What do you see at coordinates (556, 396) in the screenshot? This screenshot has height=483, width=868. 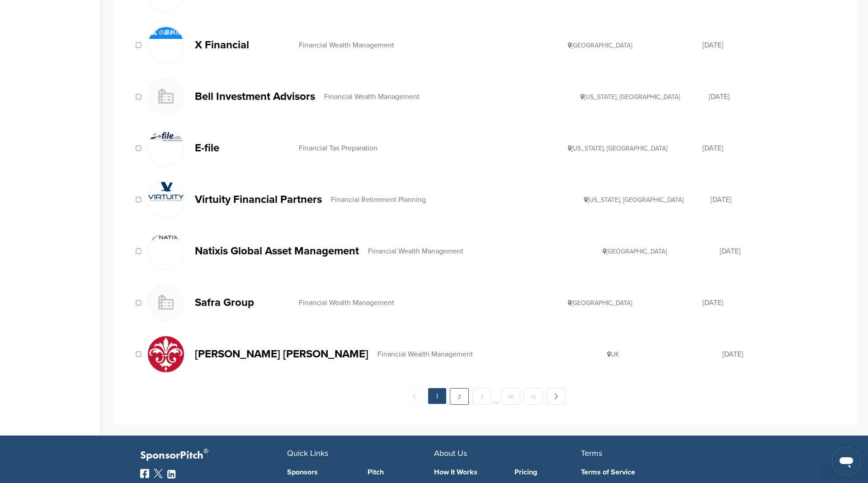 I see `a: Next →` at bounding box center [556, 396].